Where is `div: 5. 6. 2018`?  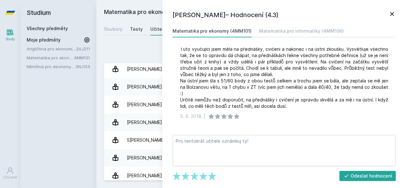 div: 5. 6. 2018 is located at coordinates (190, 116).